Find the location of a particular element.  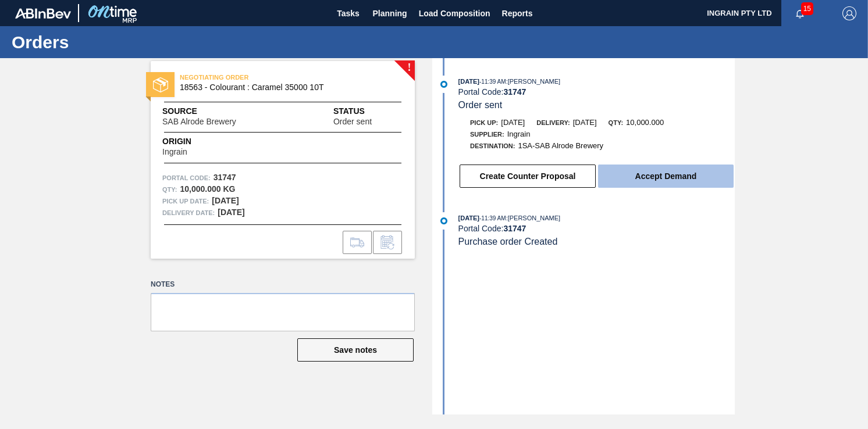

span: SAB Alrode Brewery is located at coordinates (199, 122).